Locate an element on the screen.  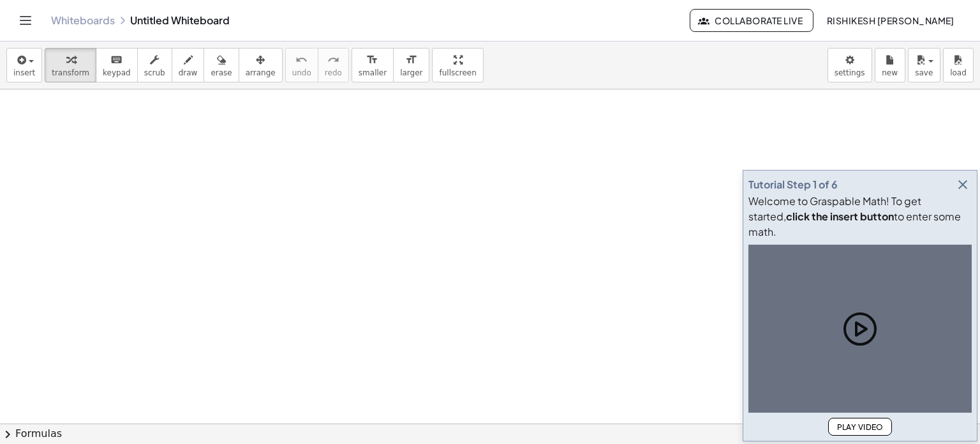
button: new is located at coordinates (890, 65).